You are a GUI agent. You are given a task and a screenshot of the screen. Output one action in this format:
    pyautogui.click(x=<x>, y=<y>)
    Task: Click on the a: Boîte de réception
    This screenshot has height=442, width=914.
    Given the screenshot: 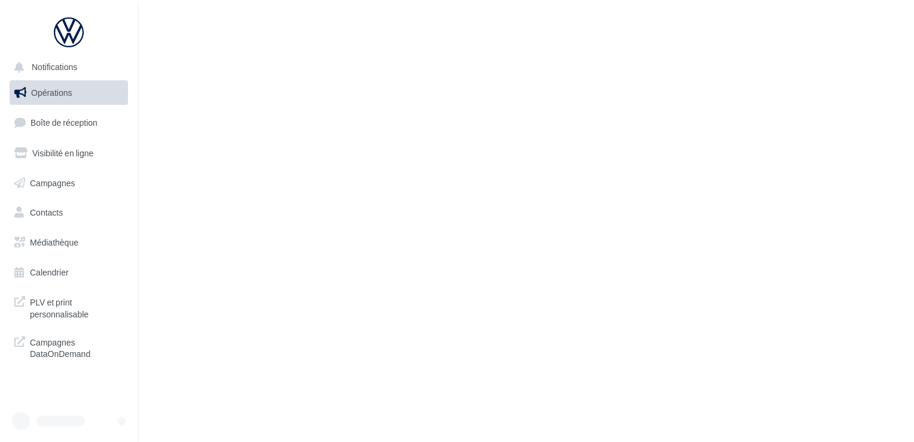 What is the action you would take?
    pyautogui.click(x=69, y=122)
    